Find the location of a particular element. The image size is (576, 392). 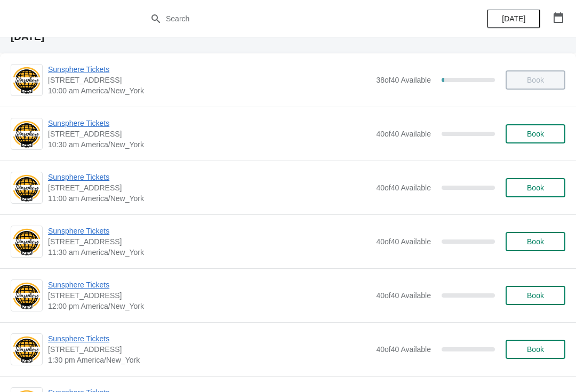

span: 10:00 am America/New_York is located at coordinates (209, 91).